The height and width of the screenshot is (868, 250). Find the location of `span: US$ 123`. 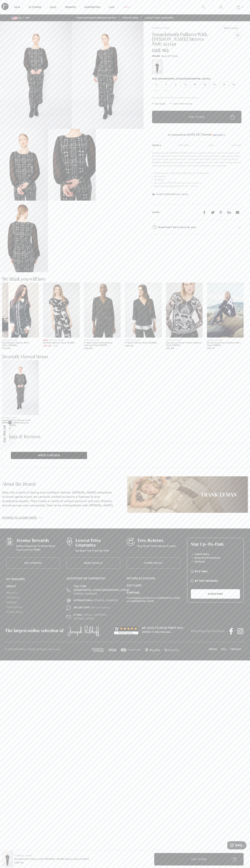

span: US$ 123 is located at coordinates (47, 346).